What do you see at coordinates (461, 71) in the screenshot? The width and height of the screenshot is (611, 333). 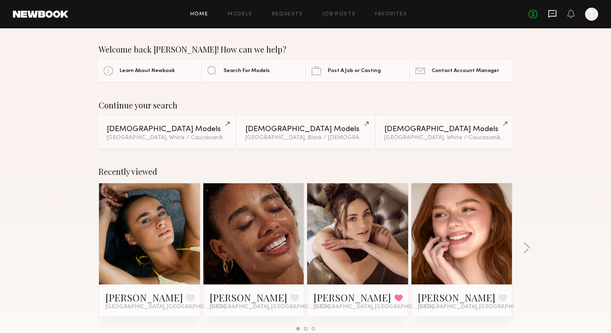 I see `a: Contact Account Manager` at bounding box center [461, 71].